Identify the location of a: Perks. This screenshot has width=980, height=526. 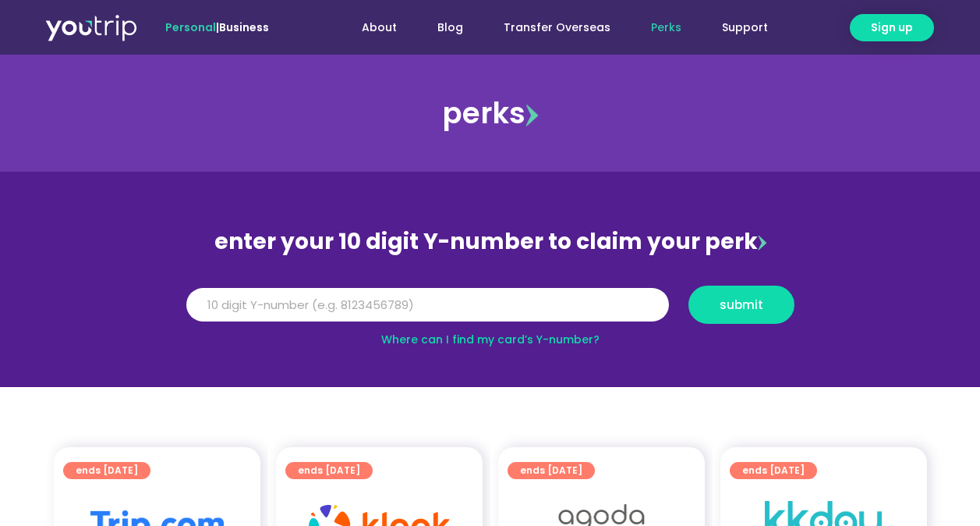
(666, 28).